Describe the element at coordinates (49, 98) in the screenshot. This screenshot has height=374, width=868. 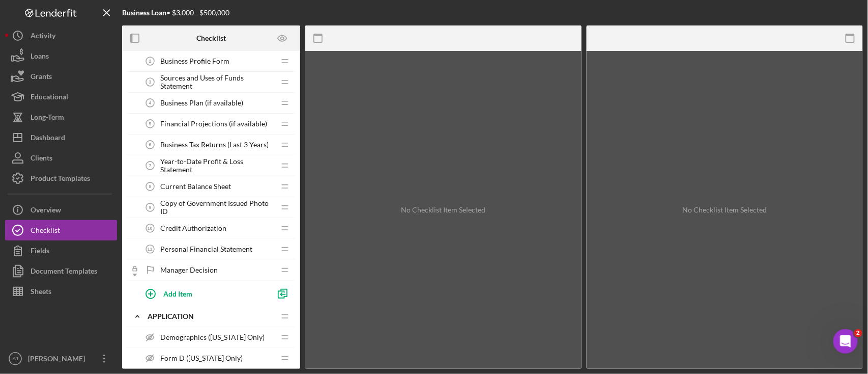
I see `div: Educational` at that location.